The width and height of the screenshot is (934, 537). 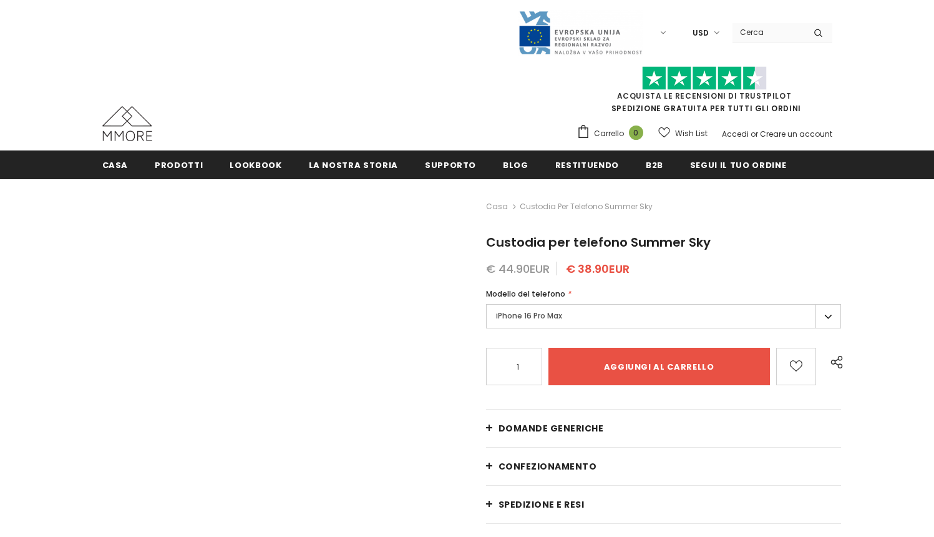 I want to click on a: La nostra storia, so click(x=353, y=164).